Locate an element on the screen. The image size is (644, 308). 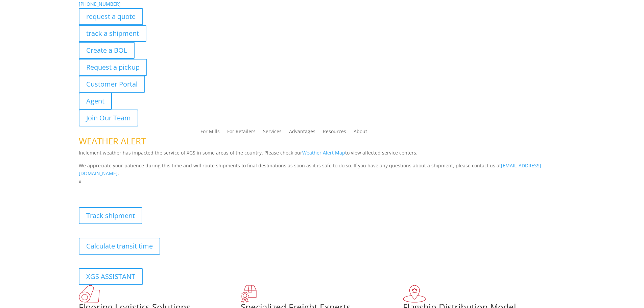
a: XGS ASSISTANT is located at coordinates (110, 277).